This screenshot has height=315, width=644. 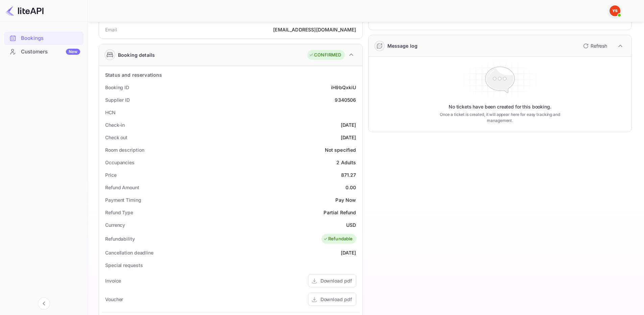 I want to click on div: Refund Type, so click(x=119, y=212).